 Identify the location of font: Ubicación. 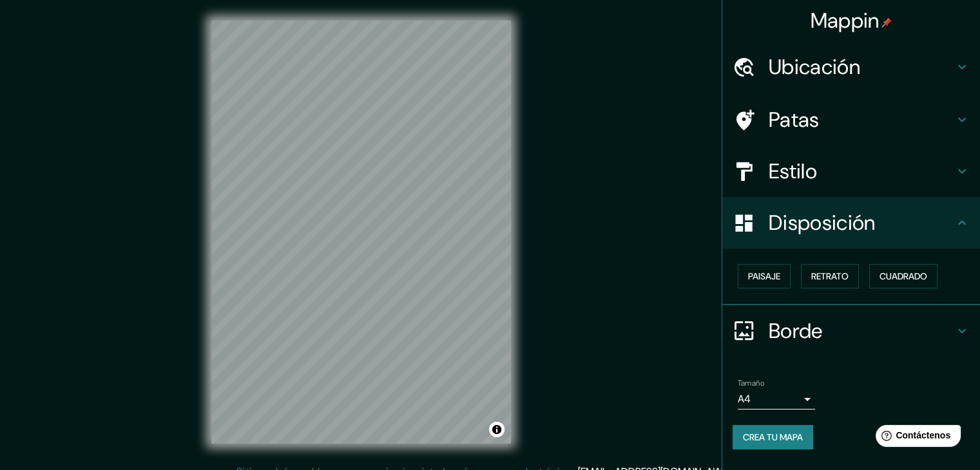
(814, 67).